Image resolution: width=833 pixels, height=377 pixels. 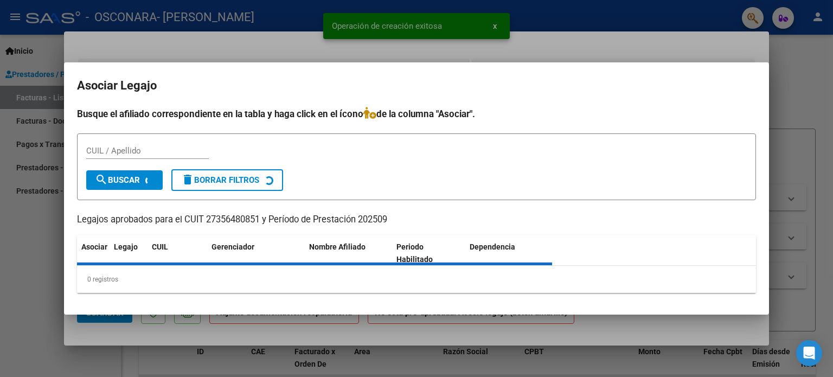 I want to click on span: Gerenciador, so click(x=233, y=247).